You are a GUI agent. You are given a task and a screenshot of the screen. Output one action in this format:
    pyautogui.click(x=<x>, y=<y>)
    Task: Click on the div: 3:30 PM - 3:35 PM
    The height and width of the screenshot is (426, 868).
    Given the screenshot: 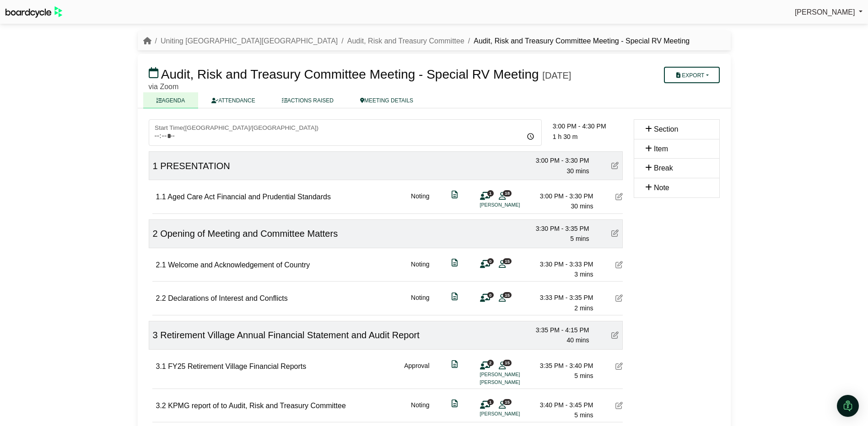 What is the action you would take?
    pyautogui.click(x=557, y=229)
    